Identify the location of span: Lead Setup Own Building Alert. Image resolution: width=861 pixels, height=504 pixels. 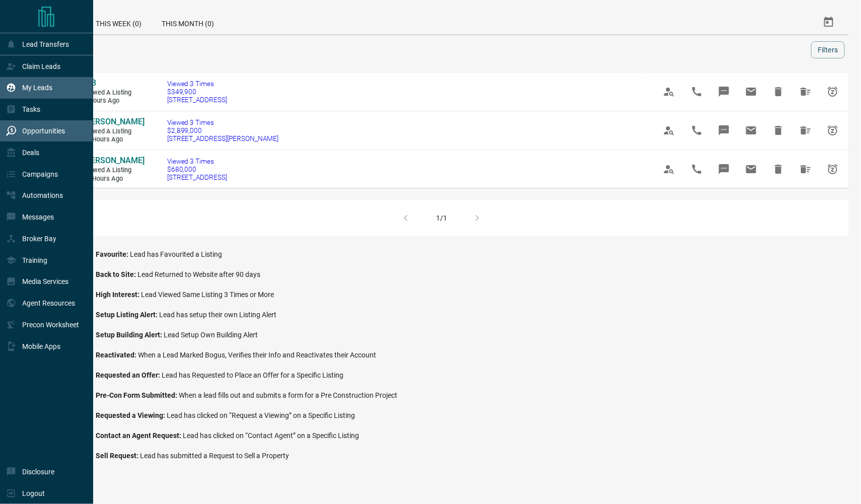
(211, 335).